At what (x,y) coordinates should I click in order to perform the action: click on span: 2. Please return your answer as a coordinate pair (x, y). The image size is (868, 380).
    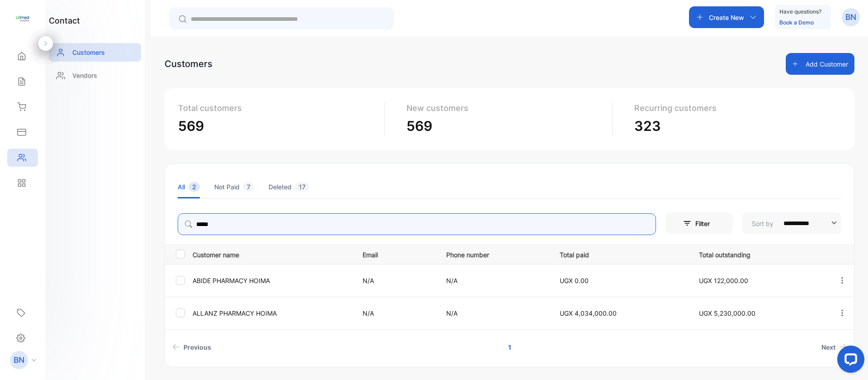
    Looking at the image, I should click on (194, 186).